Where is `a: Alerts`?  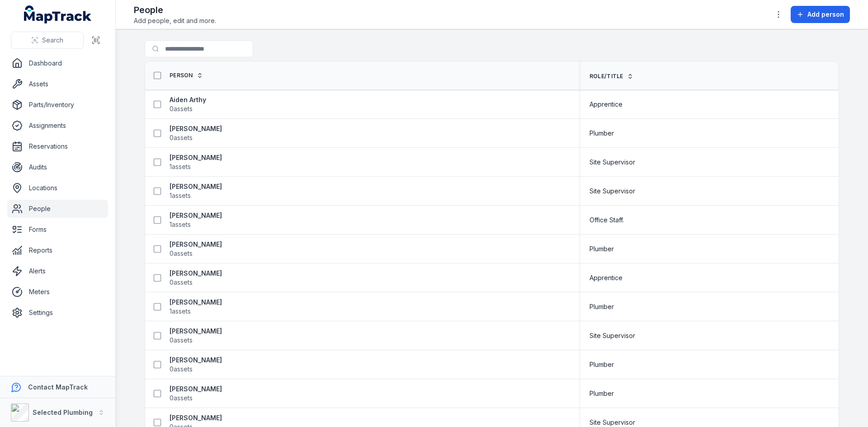 a: Alerts is located at coordinates (57, 271).